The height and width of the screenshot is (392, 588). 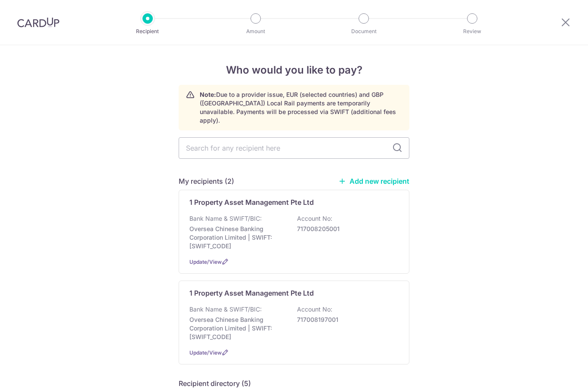 What do you see at coordinates (345, 320) in the screenshot?
I see `p: 717008197001` at bounding box center [345, 320].